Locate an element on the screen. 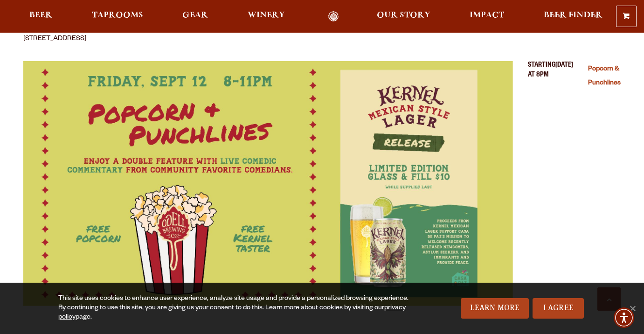 This screenshot has width=644, height=334. a: Taprooms is located at coordinates (117, 16).